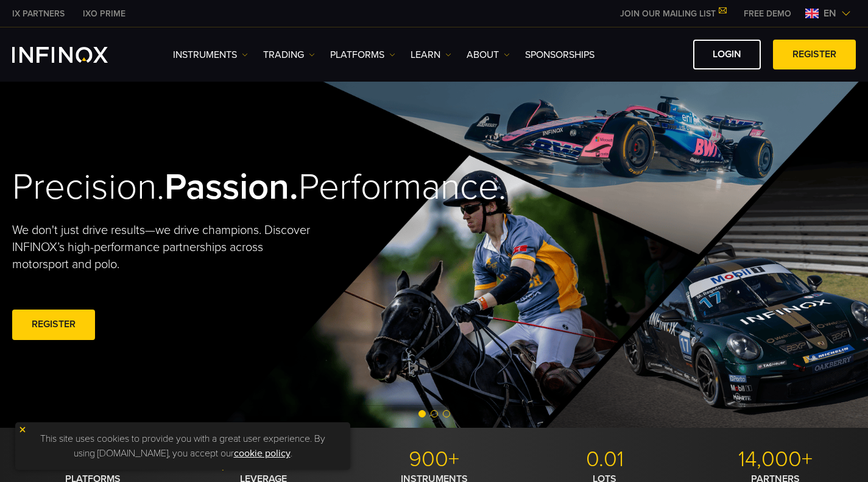 The width and height of the screenshot is (868, 482). Describe the element at coordinates (768, 13) in the screenshot. I see `a: INFINOX MENU` at that location.